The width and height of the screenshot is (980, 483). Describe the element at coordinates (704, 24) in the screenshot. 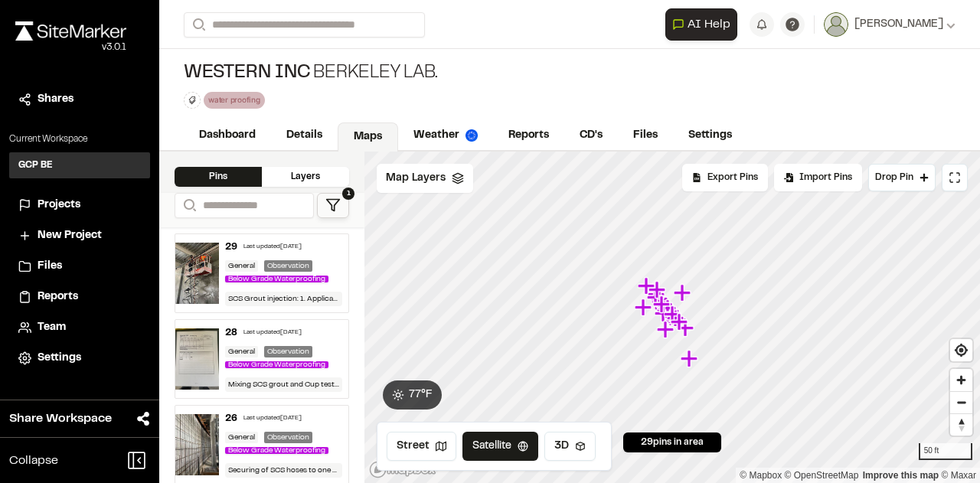

I see `div: Open AI Assistant` at that location.